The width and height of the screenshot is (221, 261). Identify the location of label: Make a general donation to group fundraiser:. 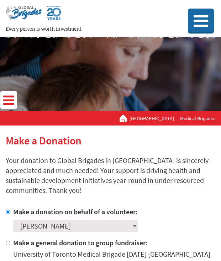
(81, 242).